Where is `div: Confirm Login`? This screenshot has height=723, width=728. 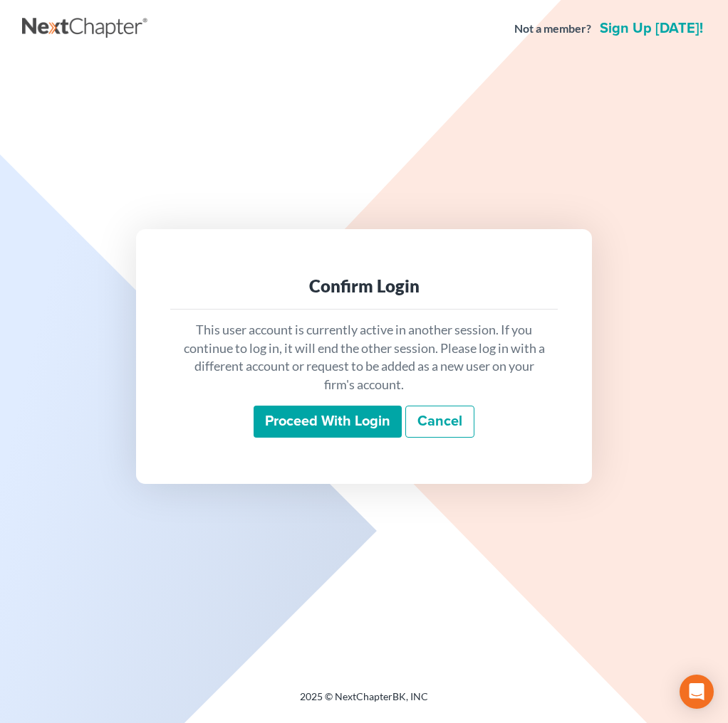
div: Confirm Login is located at coordinates (364, 286).